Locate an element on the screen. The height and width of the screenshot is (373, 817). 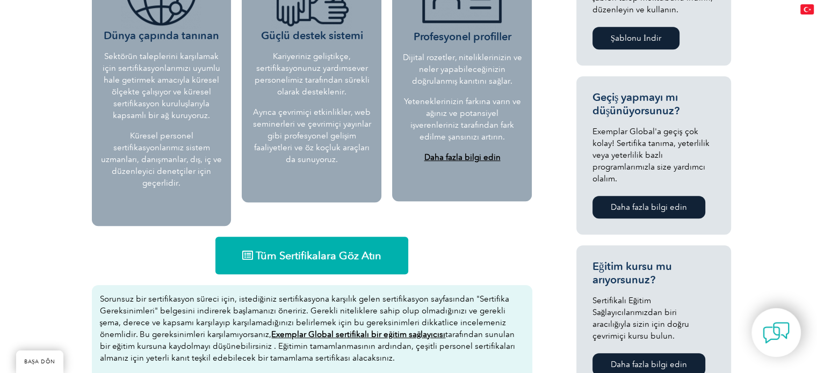
font: Eğitim kursu mu arıyorsunuz? is located at coordinates (632, 273).